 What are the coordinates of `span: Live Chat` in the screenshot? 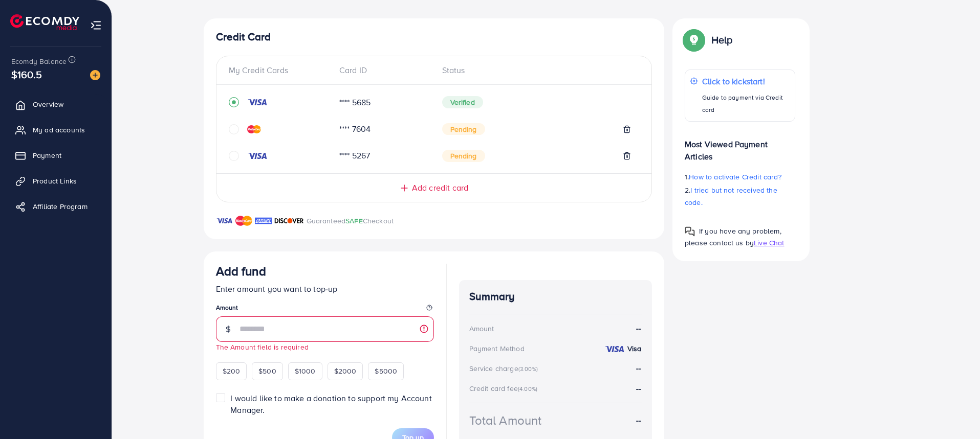 It's located at (769, 243).